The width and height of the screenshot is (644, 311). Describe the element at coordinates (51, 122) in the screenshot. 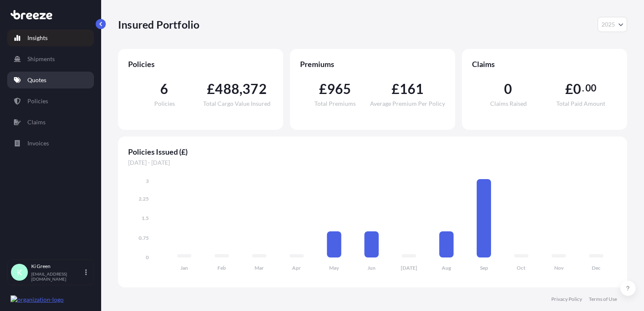

I see `a: Claims` at that location.